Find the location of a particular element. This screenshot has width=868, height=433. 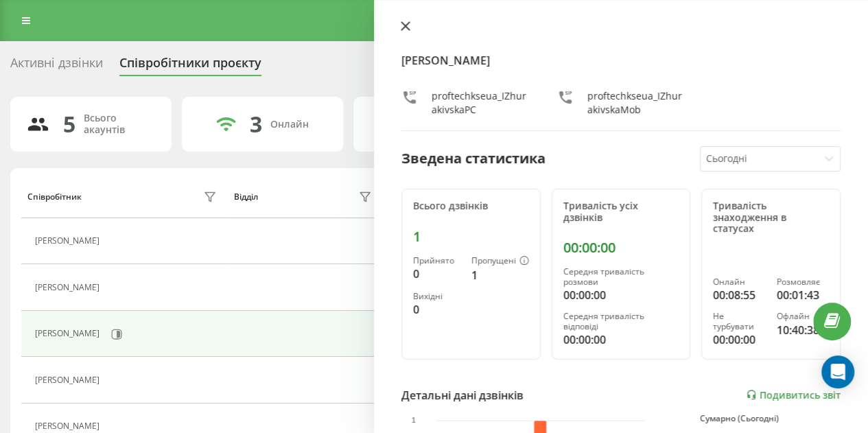

div: Всього акаунтів is located at coordinates (119, 124).